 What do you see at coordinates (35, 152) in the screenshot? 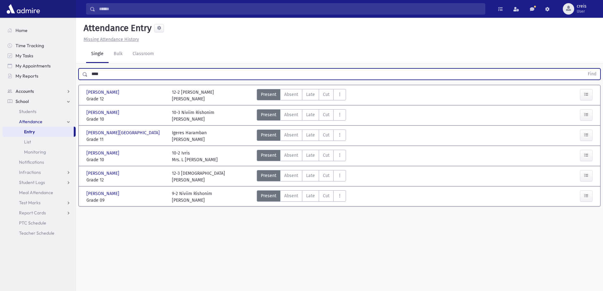
I see `span: Monitoring` at bounding box center [35, 152].